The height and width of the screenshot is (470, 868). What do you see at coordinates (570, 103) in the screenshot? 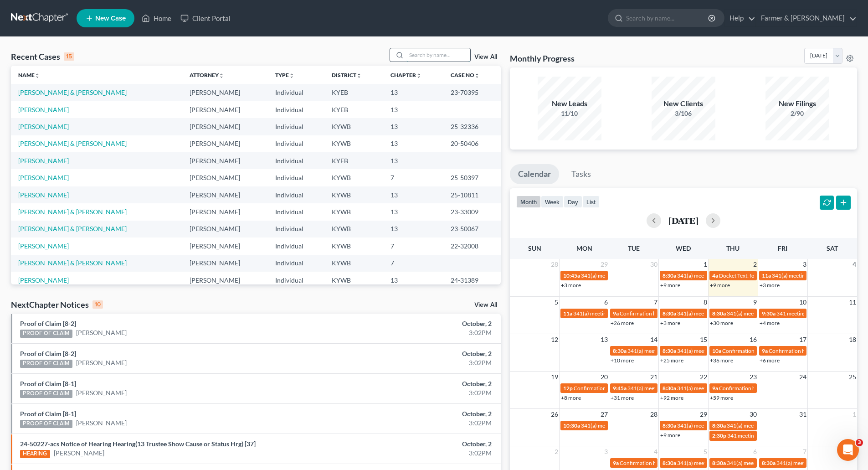
I see `div: New Leads` at bounding box center [570, 103].